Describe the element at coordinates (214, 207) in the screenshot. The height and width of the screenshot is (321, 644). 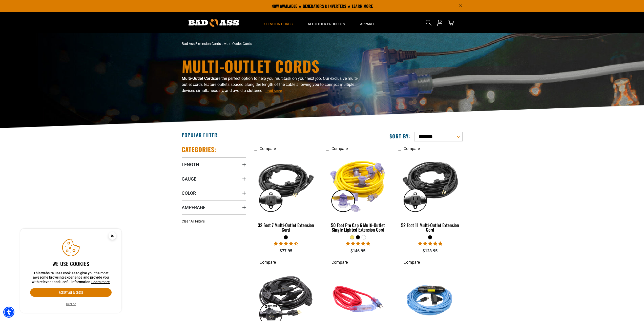
I see `summary: Amperage` at that location.